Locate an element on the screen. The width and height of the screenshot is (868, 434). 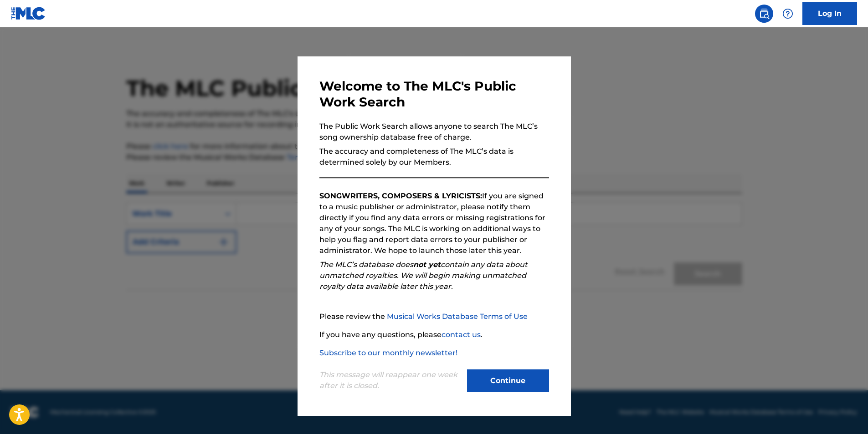
img: help is located at coordinates (787, 14).